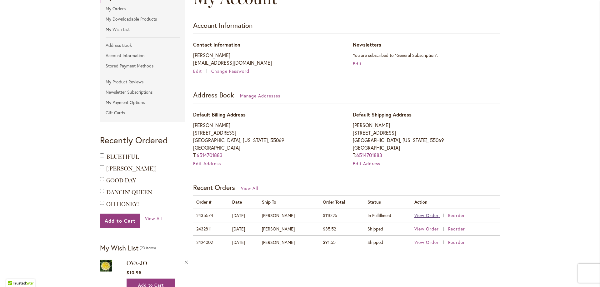  Describe the element at coordinates (329, 229) in the screenshot. I see `span: $35.52` at that location.